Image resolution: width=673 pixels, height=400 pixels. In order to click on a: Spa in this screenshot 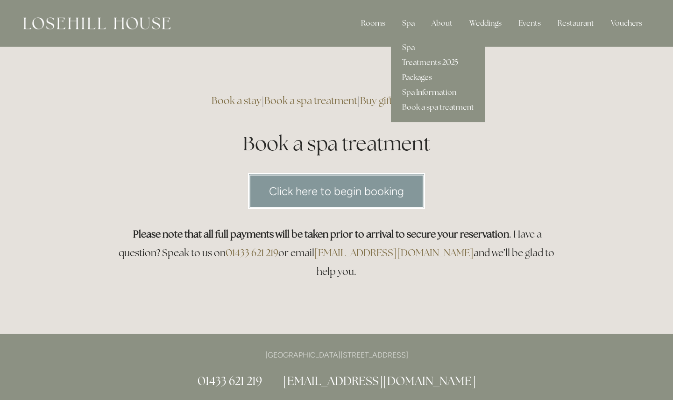, I will do `click(438, 48)`.